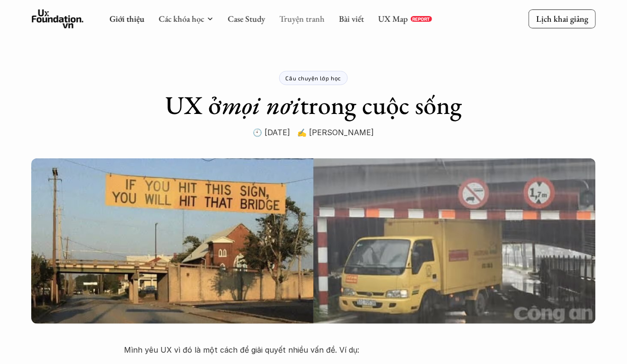  What do you see at coordinates (314, 350) in the screenshot?
I see `p: Mình yêu UX vì đó là một cách để giải quyết nhiều vấn đề. Ví dụ:` at bounding box center [314, 350].